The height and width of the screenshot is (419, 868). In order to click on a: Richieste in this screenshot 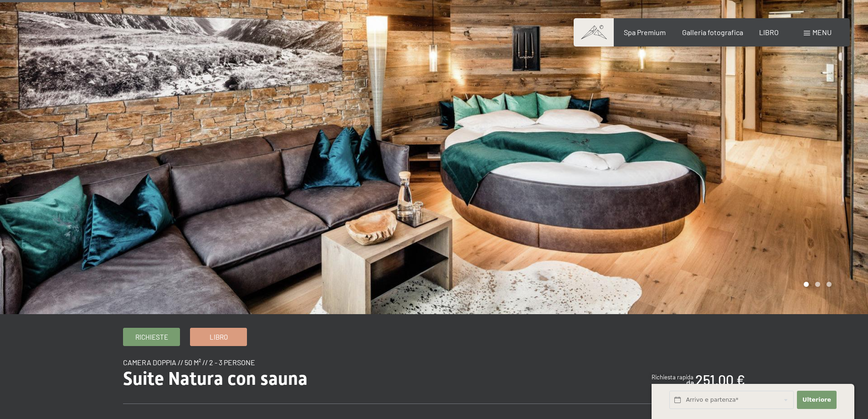, I will do `click(151, 337)`.